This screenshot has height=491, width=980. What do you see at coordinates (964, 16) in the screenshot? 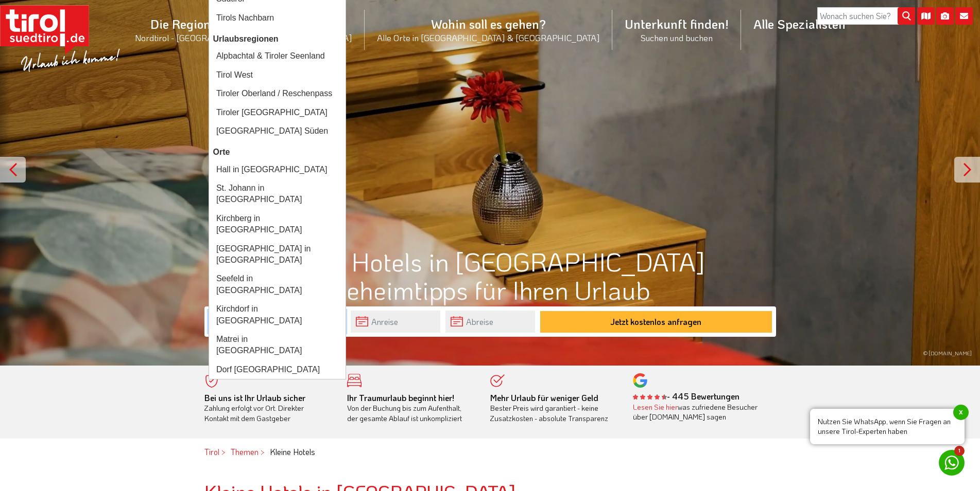
I see `i: Kontakt` at bounding box center [964, 16].